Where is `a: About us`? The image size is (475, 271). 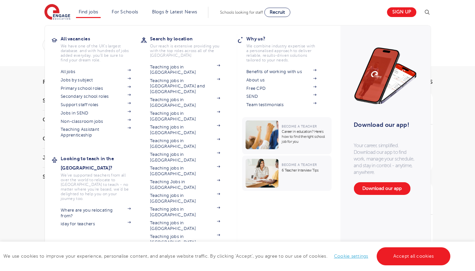
a: About us is located at coordinates (281, 80).